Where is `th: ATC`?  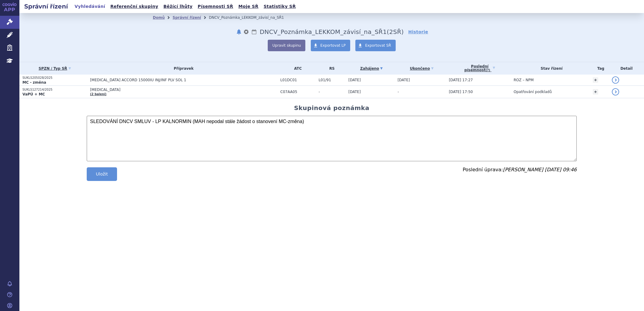
th: ATC is located at coordinates (296, 68).